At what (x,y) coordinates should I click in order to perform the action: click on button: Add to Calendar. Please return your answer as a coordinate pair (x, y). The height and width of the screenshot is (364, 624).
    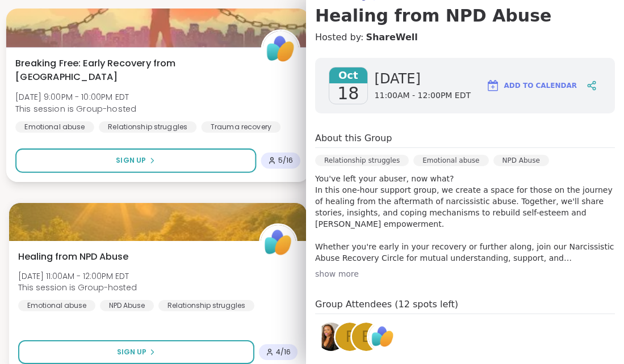
    Looking at the image, I should click on (531, 86).